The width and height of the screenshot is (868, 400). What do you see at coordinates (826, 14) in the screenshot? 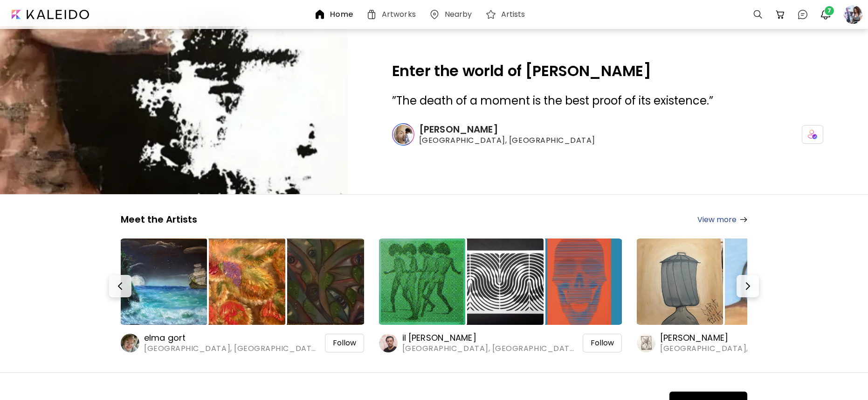
I see `img: bellIcon` at bounding box center [826, 14].